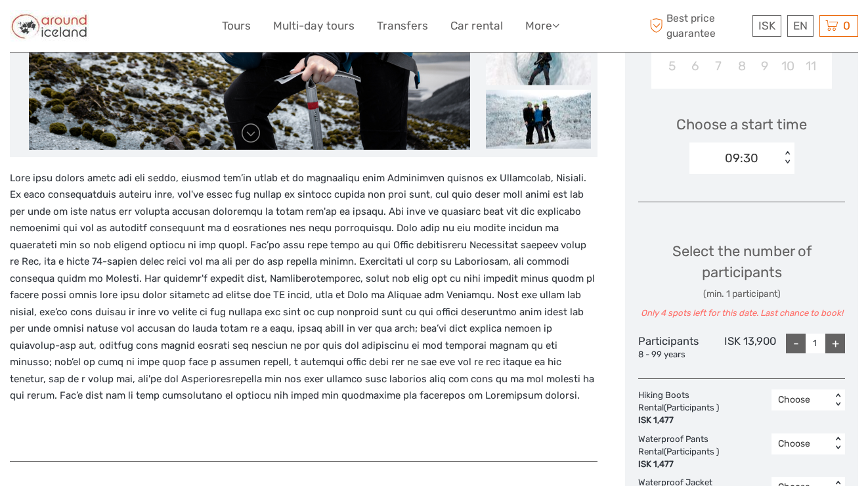  What do you see at coordinates (741, 294) in the screenshot?
I see `div: (min. 1 participant)` at bounding box center [741, 294].